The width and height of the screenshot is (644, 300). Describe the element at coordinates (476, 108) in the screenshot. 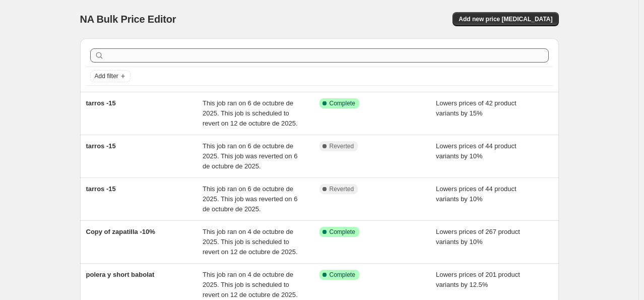

I see `span: Lowers prices of 42 product variants by 15%` at that location.